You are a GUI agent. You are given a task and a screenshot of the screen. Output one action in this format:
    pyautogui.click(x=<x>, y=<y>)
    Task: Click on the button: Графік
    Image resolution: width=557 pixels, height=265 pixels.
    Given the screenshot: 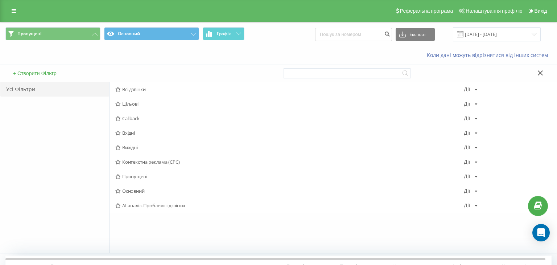 What is the action you would take?
    pyautogui.click(x=223, y=34)
    